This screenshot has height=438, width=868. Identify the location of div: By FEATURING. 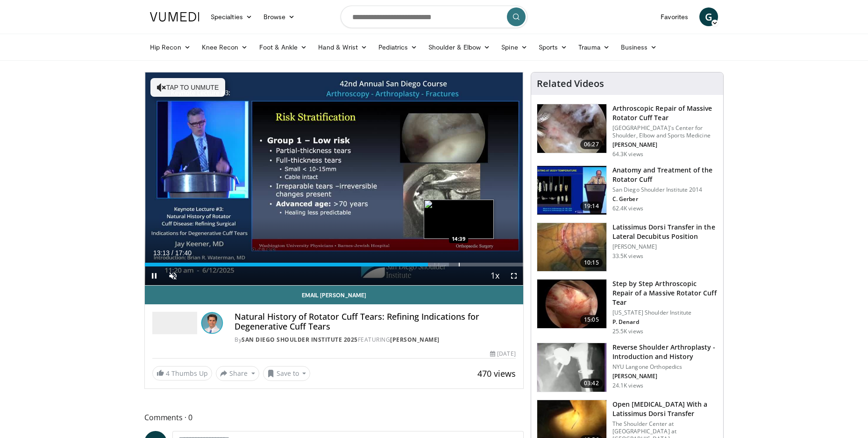
(375, 340).